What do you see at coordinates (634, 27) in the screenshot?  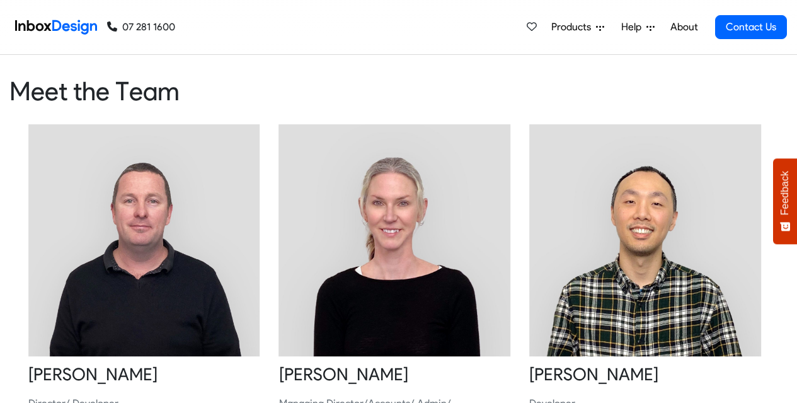 I see `span: Help` at bounding box center [634, 27].